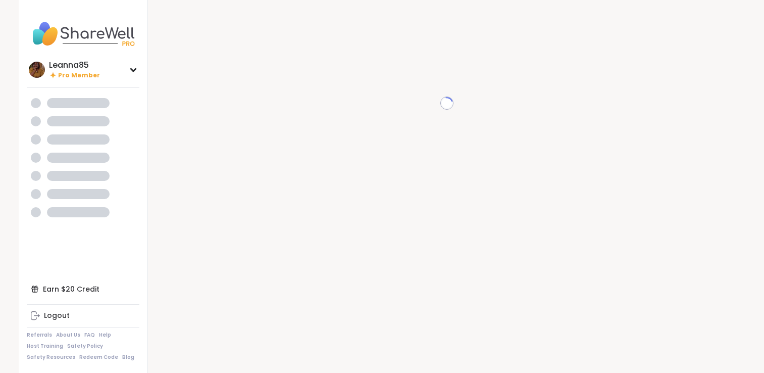 The height and width of the screenshot is (373, 764). What do you see at coordinates (39, 335) in the screenshot?
I see `a: Referrals` at bounding box center [39, 335].